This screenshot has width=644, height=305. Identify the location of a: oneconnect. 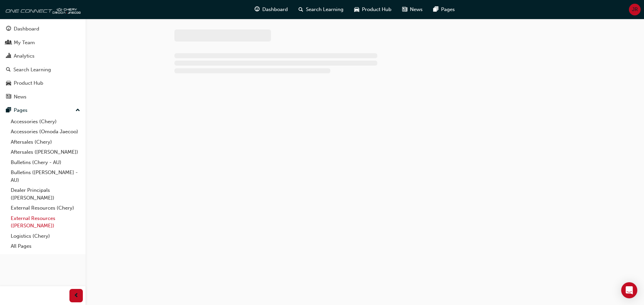
(42, 10).